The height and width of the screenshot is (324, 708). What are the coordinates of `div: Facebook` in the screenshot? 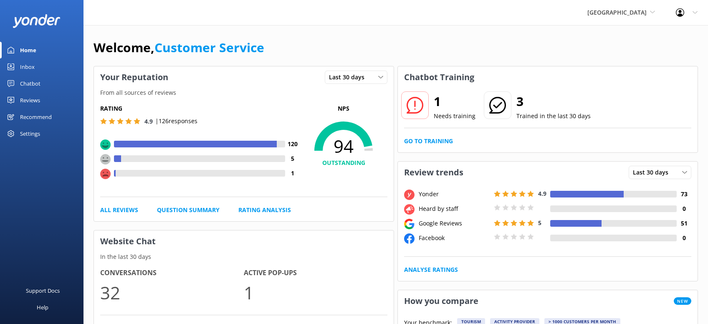 It's located at (454, 238).